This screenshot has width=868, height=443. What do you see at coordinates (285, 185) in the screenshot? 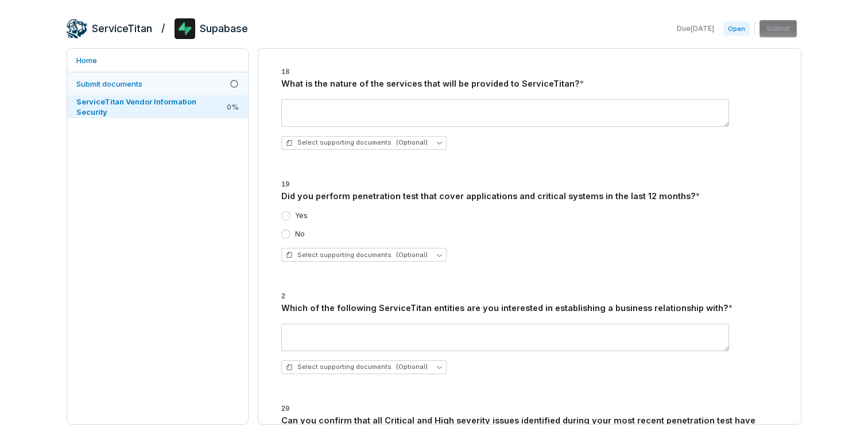
I see `span: 19` at bounding box center [285, 185].